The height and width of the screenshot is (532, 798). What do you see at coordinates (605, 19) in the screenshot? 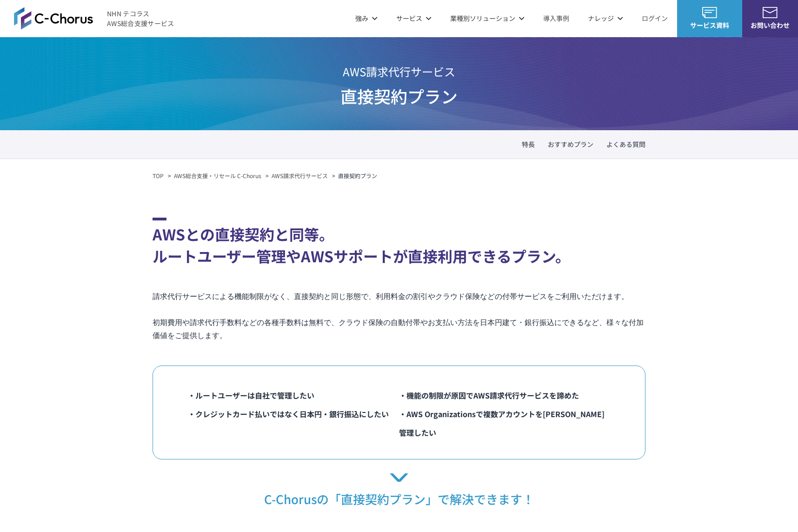
I see `p: ナレッジ` at bounding box center [605, 19].